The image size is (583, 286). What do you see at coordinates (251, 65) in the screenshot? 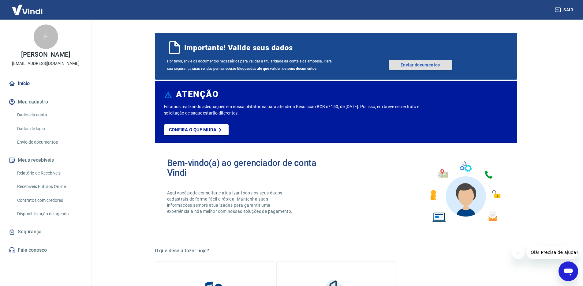
I see `span: Por favor, envie os documentos necessários para validar a titularidade da conta e da empresa. Par...` at bounding box center [251, 65].